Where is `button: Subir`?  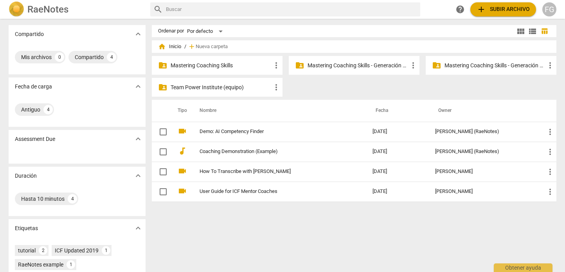 button: Subir is located at coordinates (503, 9).